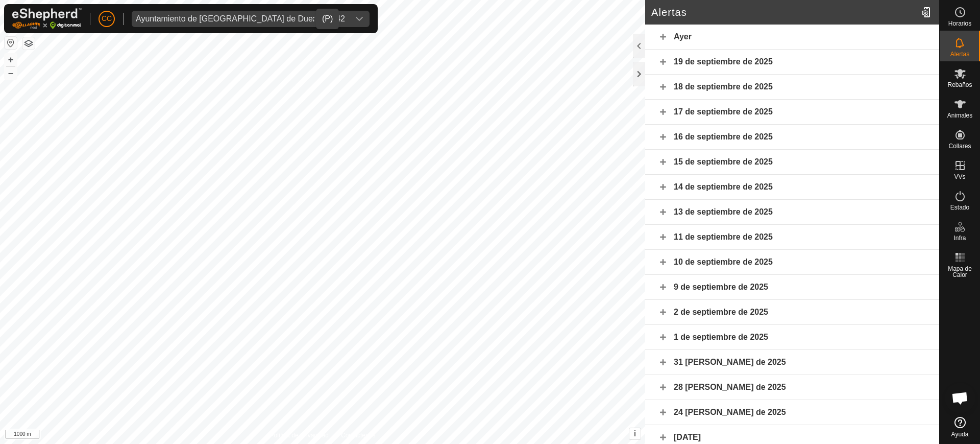 The image size is (980, 444). I want to click on span: CC, so click(107, 18).